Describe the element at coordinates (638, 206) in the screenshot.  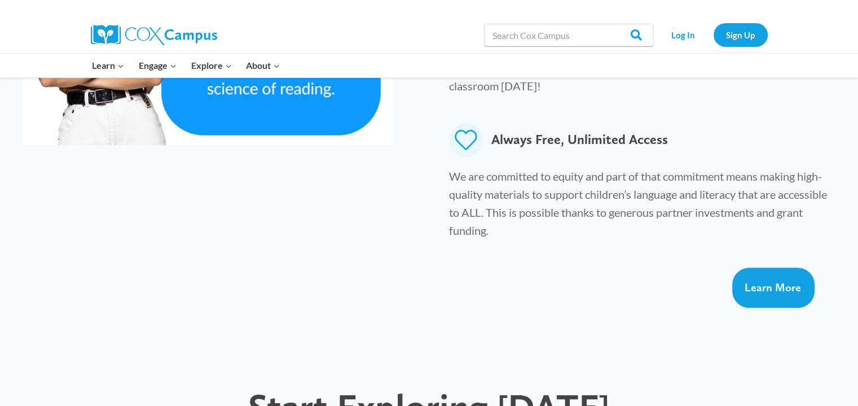
I see `p: We are committed to equity and part of that commitment means making high-quality materials to sup...` at that location.